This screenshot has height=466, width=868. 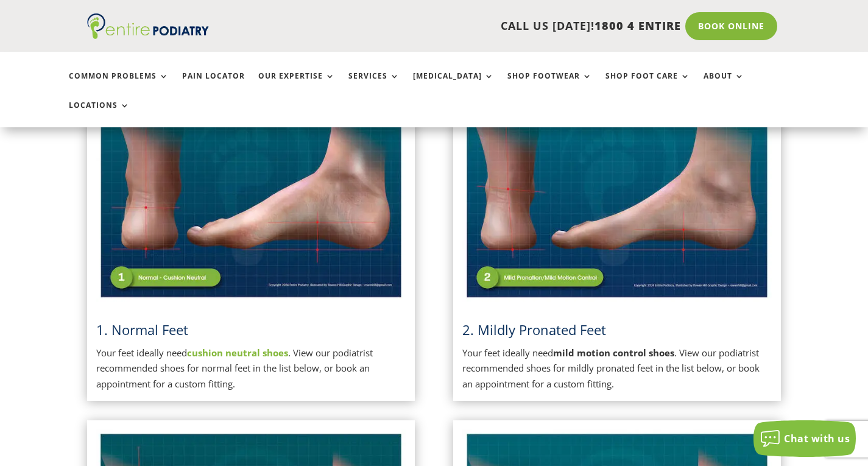 I want to click on a: Locations, so click(x=99, y=114).